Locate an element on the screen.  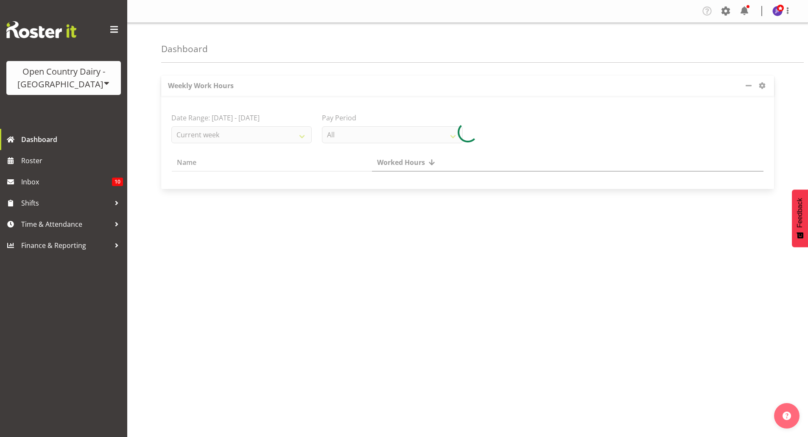
span: Shifts is located at coordinates (66, 203).